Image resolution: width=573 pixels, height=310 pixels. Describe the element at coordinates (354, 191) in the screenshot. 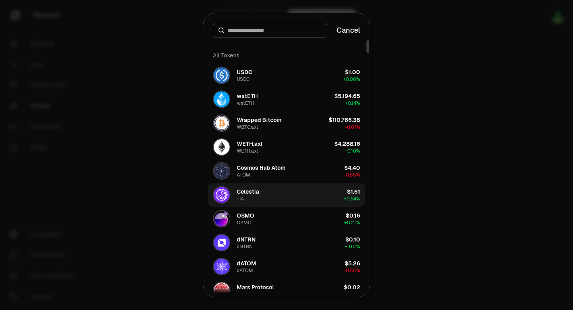

I see `div: $1.61` at that location.